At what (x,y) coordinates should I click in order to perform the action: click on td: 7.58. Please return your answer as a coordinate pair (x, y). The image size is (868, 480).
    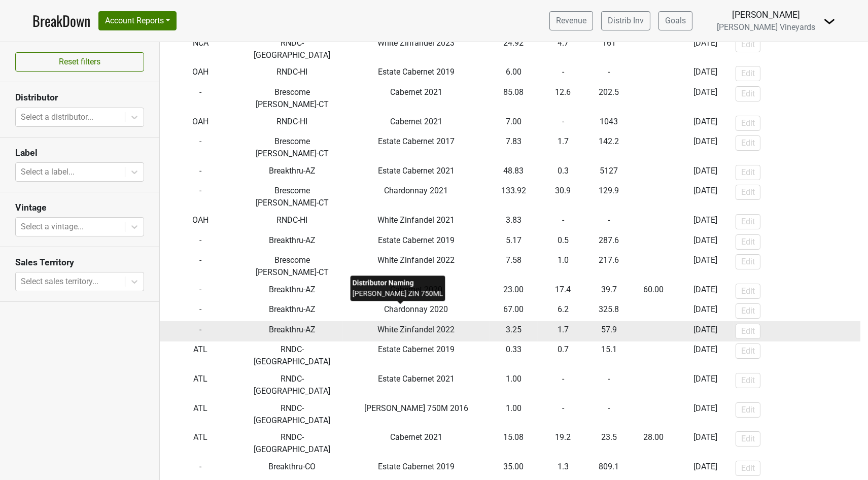
    Looking at the image, I should click on (513, 266).